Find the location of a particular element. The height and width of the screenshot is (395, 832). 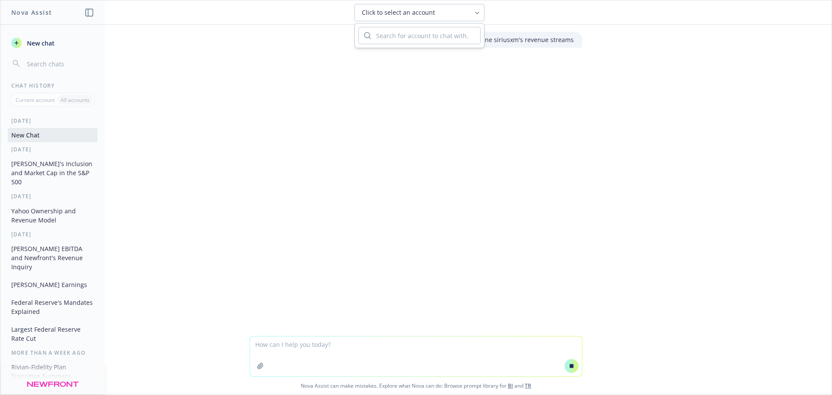

button: Largest Federal Reserve Rate Cut is located at coordinates (52, 334).